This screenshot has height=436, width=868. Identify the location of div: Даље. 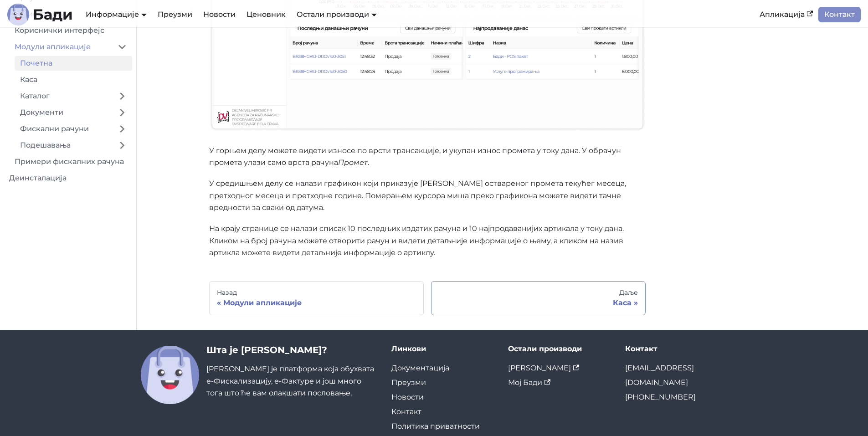
(538, 293).